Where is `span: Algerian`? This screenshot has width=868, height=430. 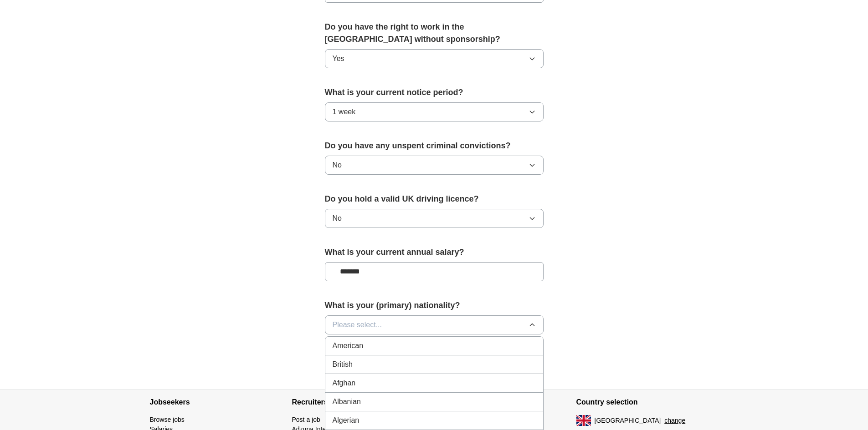
span: Algerian is located at coordinates (346, 420).